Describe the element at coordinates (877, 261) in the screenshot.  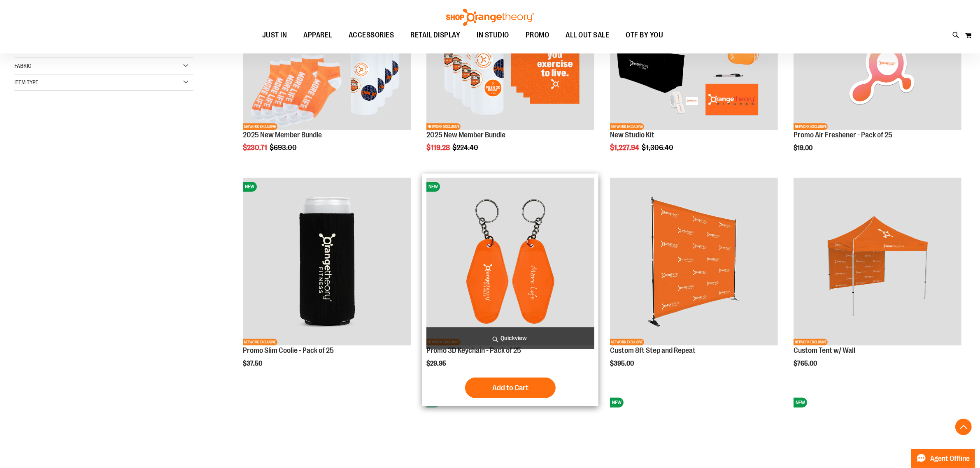
I see `img: OTF Custom Tent w/single sided wall Orange` at that location.